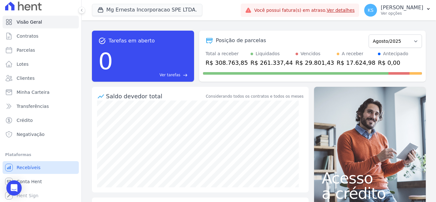 This screenshot has width=436, height=202. I want to click on a: Parcelas, so click(41, 50).